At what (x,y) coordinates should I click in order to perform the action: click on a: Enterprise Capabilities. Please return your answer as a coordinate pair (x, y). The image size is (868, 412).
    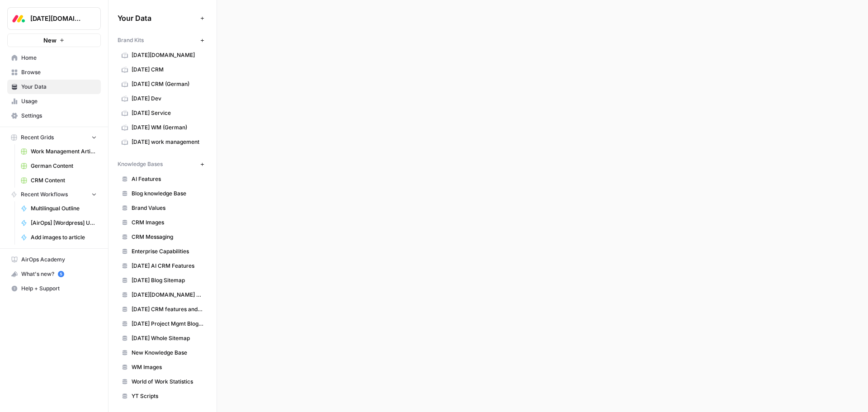
    Looking at the image, I should click on (162, 251).